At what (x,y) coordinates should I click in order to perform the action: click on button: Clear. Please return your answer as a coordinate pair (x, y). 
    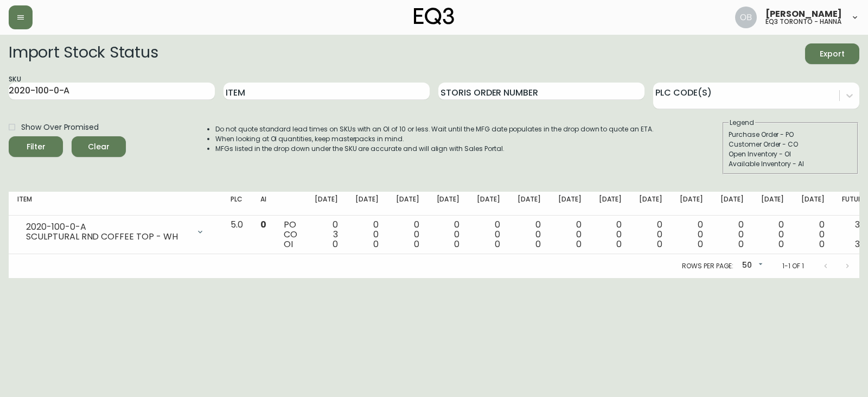
    Looking at the image, I should click on (99, 147).